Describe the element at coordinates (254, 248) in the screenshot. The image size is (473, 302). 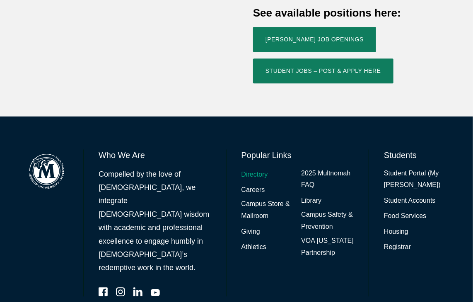
I see `a: Athletics` at that location.